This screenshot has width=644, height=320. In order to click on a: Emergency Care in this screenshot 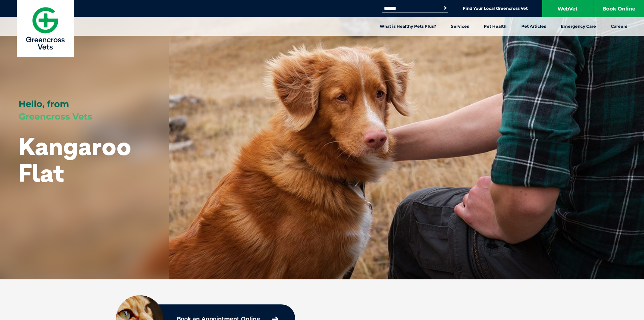, I will do `click(579, 26)`.